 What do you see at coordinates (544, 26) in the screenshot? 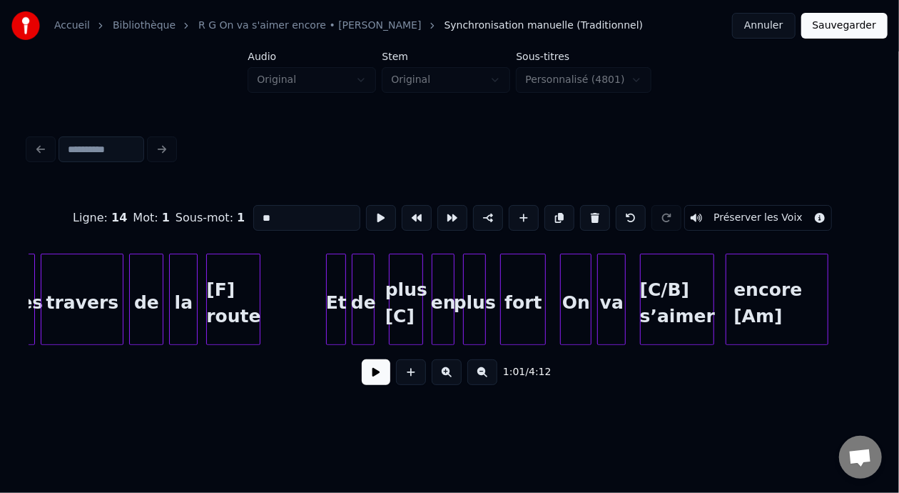
I see `span: Synchronisation manuelle (Traditionnel)` at bounding box center [544, 26].